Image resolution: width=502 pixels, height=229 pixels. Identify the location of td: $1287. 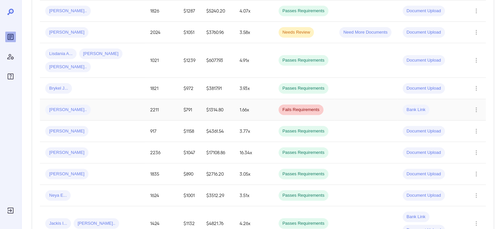
(189, 11).